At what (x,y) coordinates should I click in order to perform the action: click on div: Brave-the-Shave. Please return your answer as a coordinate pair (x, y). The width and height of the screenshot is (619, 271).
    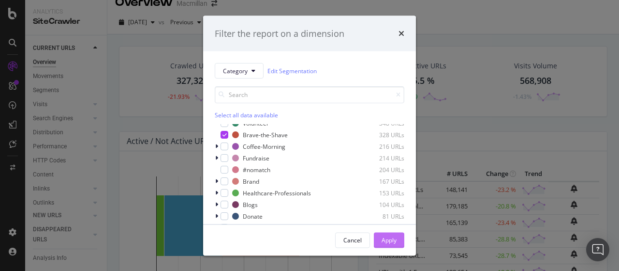
    Looking at the image, I should click on (265, 134).